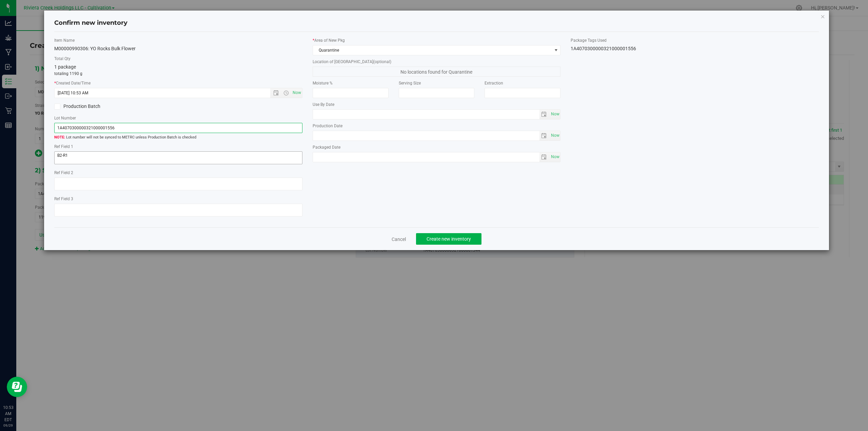  Describe the element at coordinates (179, 199) in the screenshot. I see `label: Ref Field 3` at that location.